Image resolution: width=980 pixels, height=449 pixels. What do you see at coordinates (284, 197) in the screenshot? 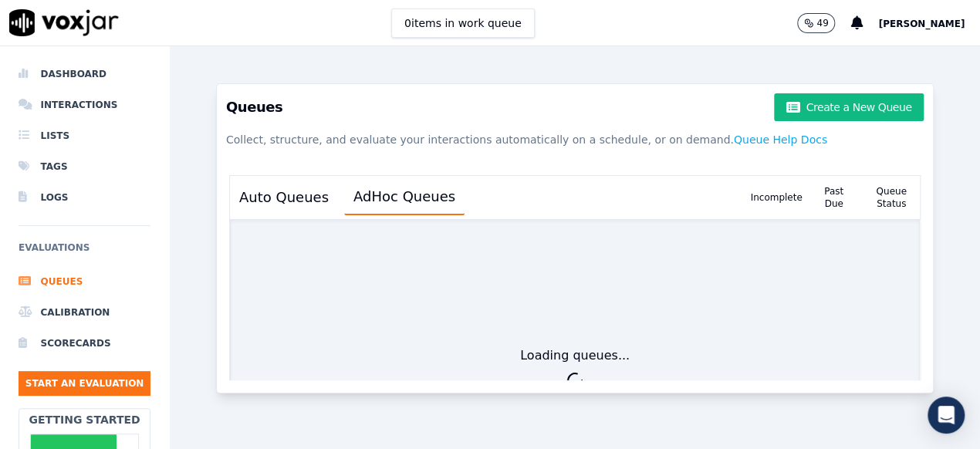
I see `button: Auto Queues` at bounding box center [284, 197].